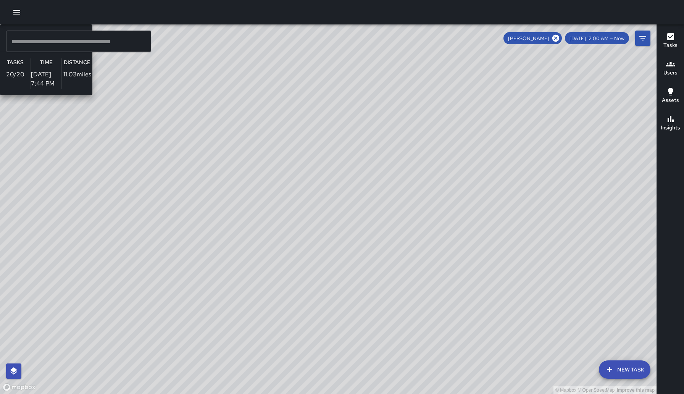  What do you see at coordinates (77, 63) in the screenshot?
I see `h6: Distance` at bounding box center [77, 63].